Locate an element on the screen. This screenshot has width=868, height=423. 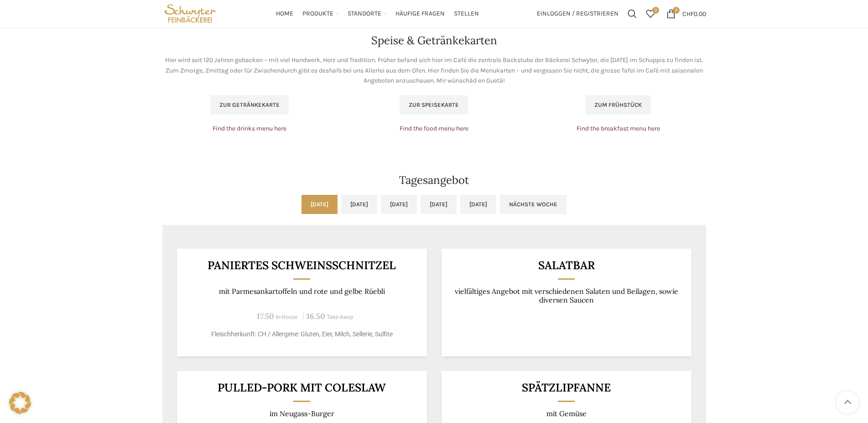
a: 0 is located at coordinates (650, 14).